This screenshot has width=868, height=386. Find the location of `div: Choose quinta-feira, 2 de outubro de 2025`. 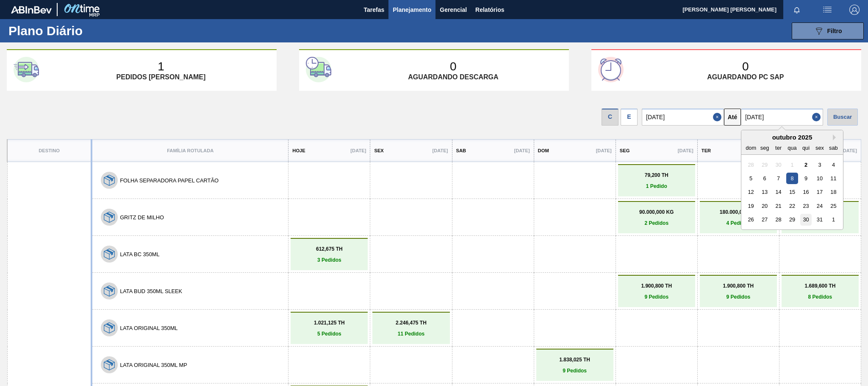

div: Choose quinta-feira, 2 de outubro de 2025 is located at coordinates (806, 165).